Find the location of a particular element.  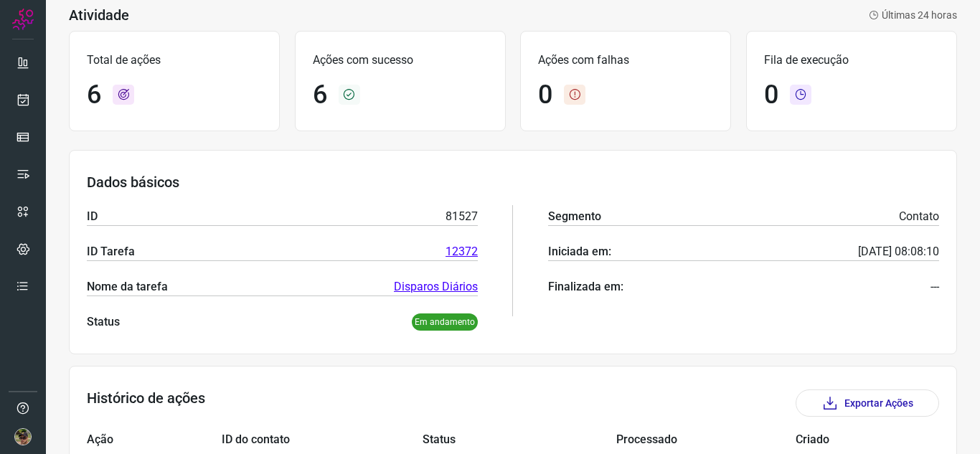

h3: Dados básicos is located at coordinates (513, 182).